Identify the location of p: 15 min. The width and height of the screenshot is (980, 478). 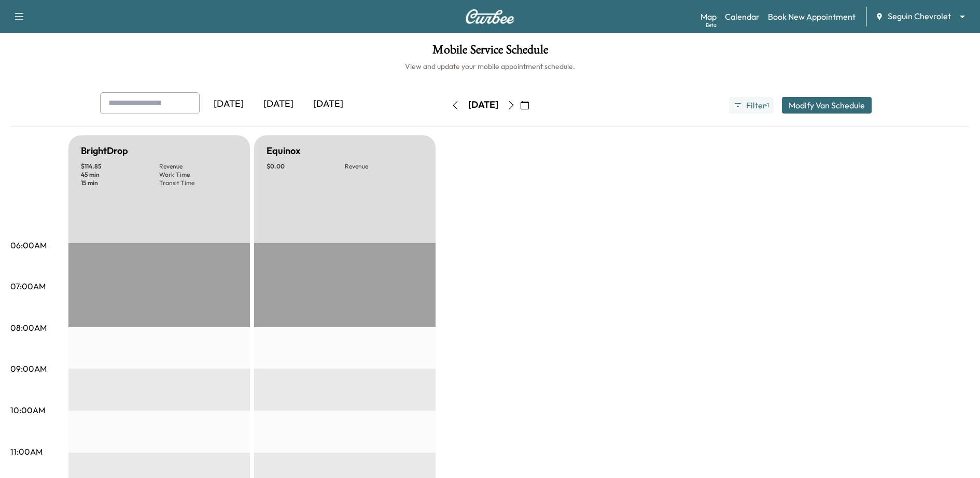
(120, 183).